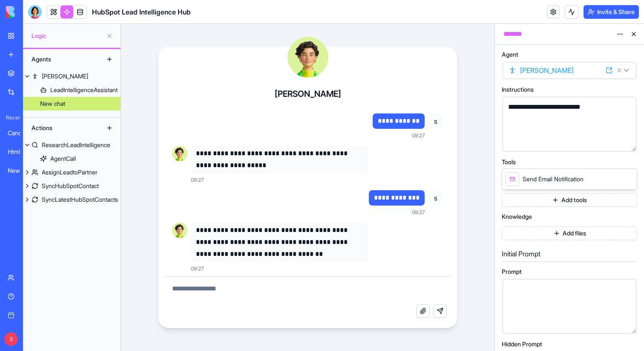 This screenshot has height=351, width=644. I want to click on div: LeadIntelligenceAssistant, so click(84, 90).